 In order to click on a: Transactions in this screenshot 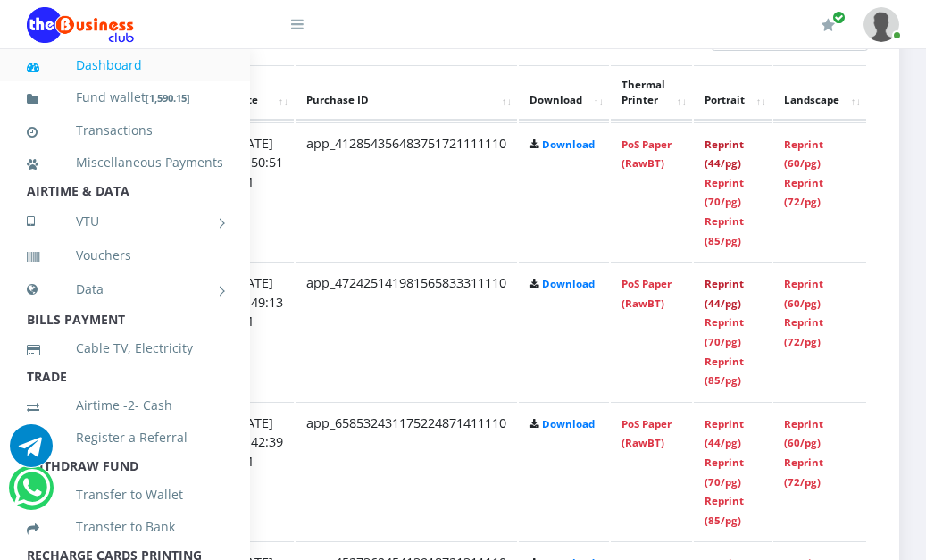, I will do `click(125, 130)`.